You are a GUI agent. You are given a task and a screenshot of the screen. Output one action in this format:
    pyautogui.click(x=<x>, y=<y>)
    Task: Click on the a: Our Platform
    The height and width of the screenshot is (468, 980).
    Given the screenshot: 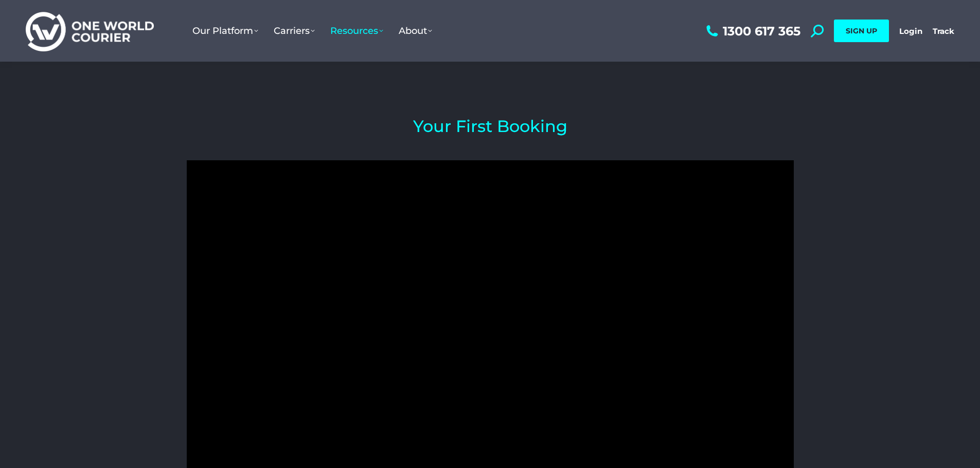 What is the action you would take?
    pyautogui.click(x=225, y=31)
    